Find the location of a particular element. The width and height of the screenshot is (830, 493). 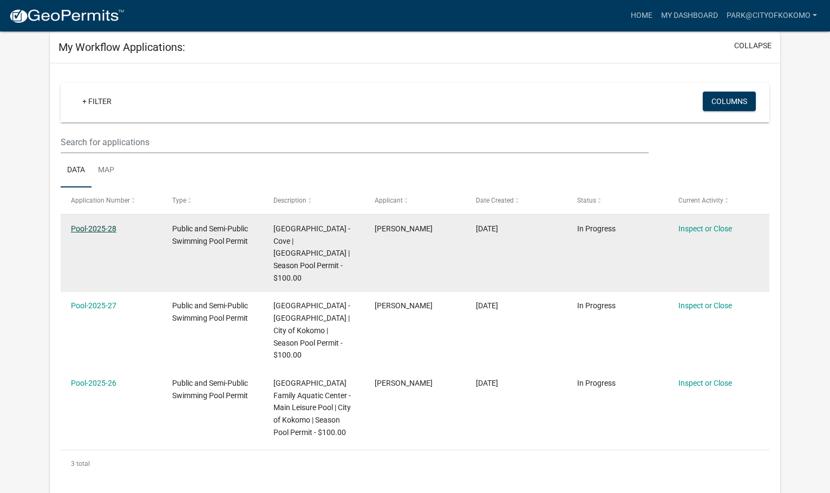

a: Pool-2025-26 is located at coordinates (94, 383).